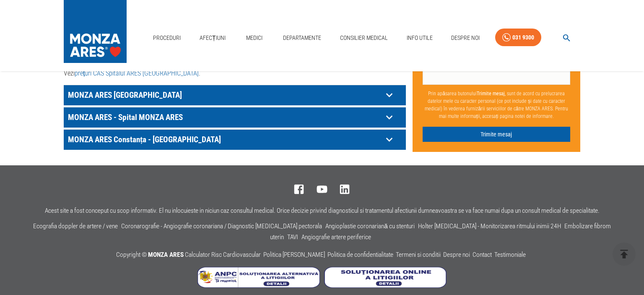 Image resolution: width=644 pixels, height=295 pixels. Describe the element at coordinates (466, 38) in the screenshot. I see `a: Despre Noi` at that location.